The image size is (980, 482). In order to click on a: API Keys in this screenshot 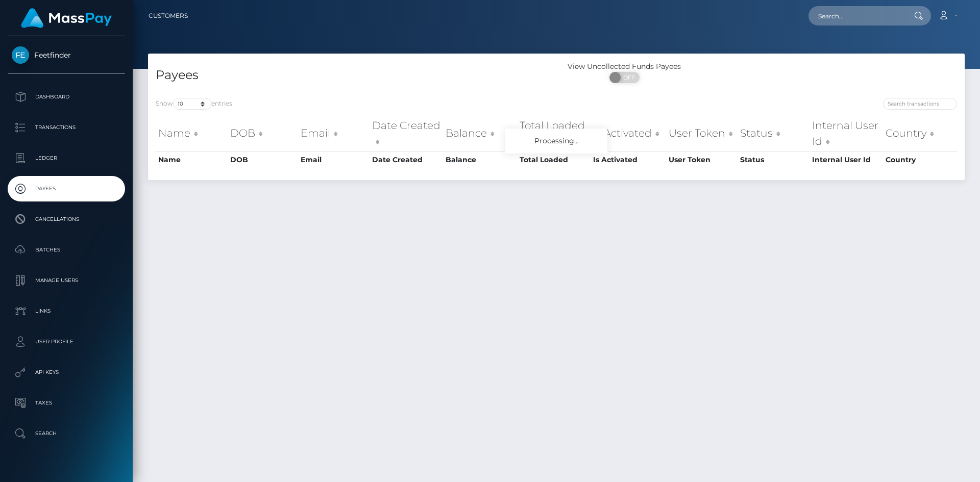, I will do `click(67, 372)`.